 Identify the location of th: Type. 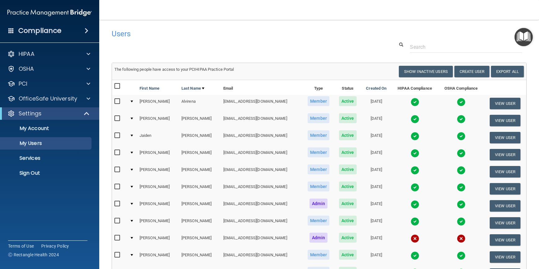
(318, 87).